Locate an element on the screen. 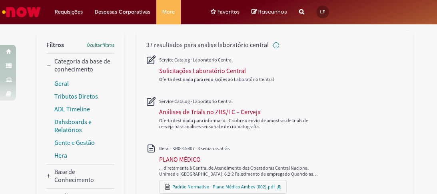 The height and width of the screenshot is (194, 437). a: No momento, sua lista de rascunhos tem 0 Itens is located at coordinates (269, 12).